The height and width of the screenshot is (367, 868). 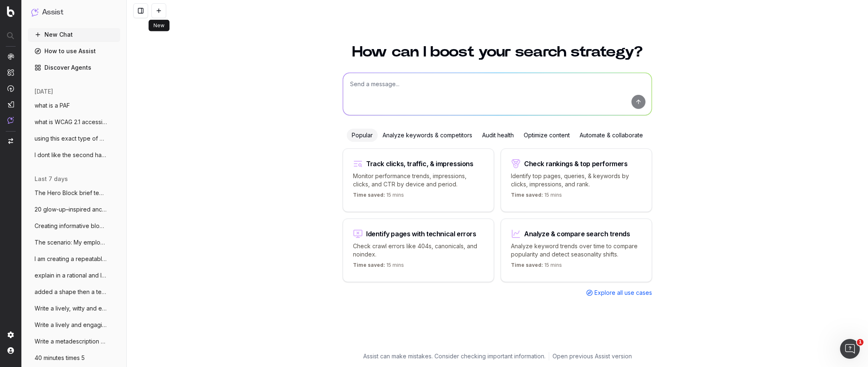 What do you see at coordinates (70, 275) in the screenshot?
I see `span: explain in a rational and logical manner` at bounding box center [70, 275].